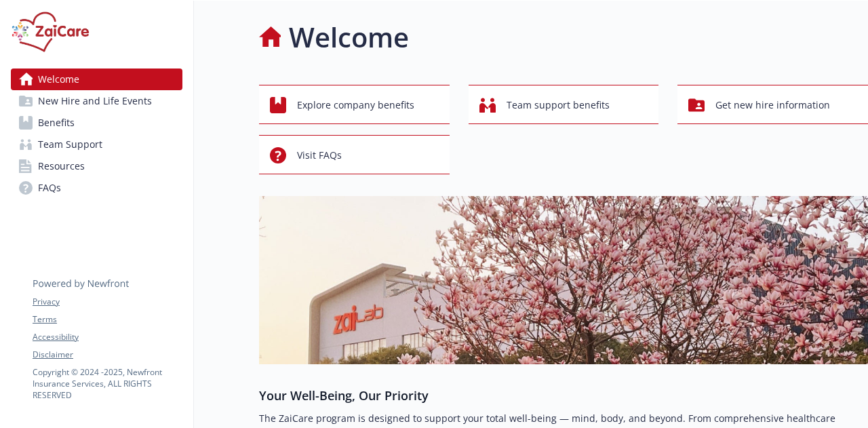 The width and height of the screenshot is (868, 428). I want to click on button: Get new hire information, so click(772, 105).